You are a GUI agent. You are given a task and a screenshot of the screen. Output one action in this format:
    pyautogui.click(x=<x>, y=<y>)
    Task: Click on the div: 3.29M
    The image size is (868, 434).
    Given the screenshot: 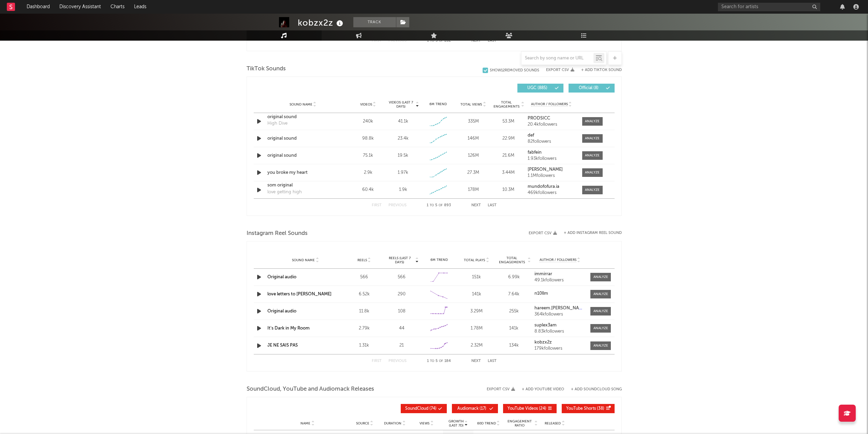 What is the action you would take?
    pyautogui.click(x=477, y=311)
    